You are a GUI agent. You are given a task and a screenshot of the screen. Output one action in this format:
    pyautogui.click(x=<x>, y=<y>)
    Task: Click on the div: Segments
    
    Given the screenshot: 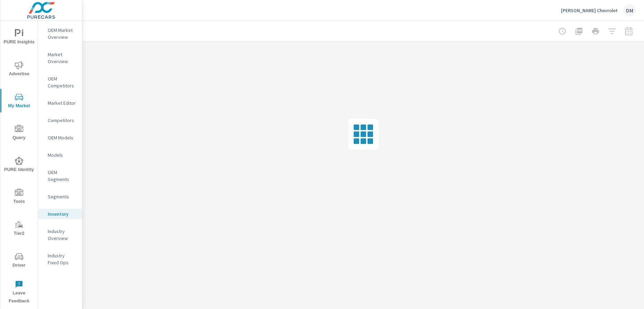 What is the action you would take?
    pyautogui.click(x=60, y=197)
    